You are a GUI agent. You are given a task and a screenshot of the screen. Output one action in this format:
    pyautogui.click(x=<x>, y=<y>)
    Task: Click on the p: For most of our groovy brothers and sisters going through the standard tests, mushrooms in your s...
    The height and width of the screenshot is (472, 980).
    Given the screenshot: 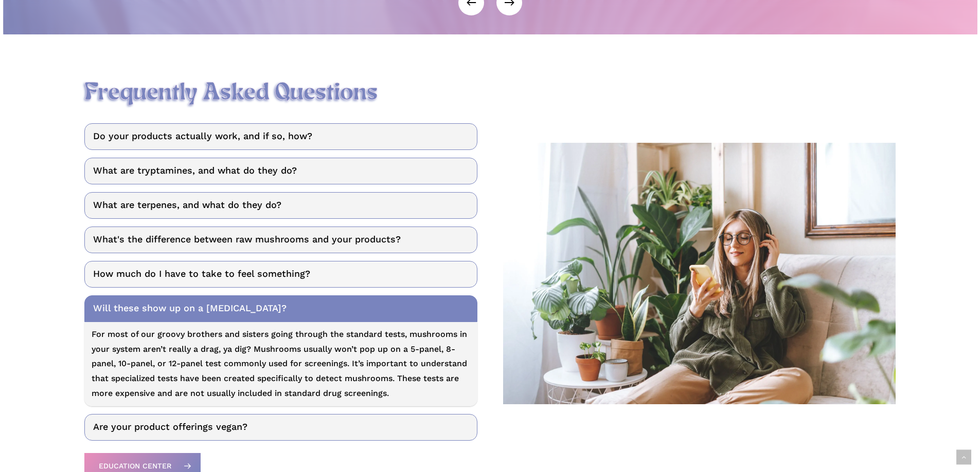 What is the action you would take?
    pyautogui.click(x=281, y=364)
    